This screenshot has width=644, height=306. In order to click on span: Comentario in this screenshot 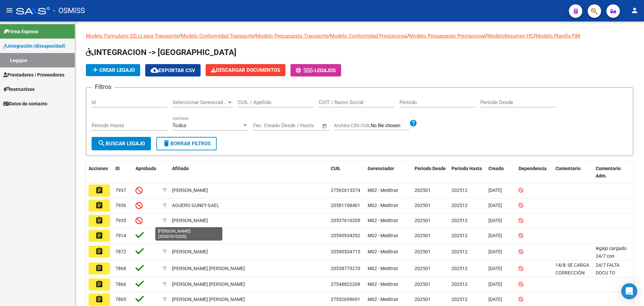, I will do `click(568, 168)`.